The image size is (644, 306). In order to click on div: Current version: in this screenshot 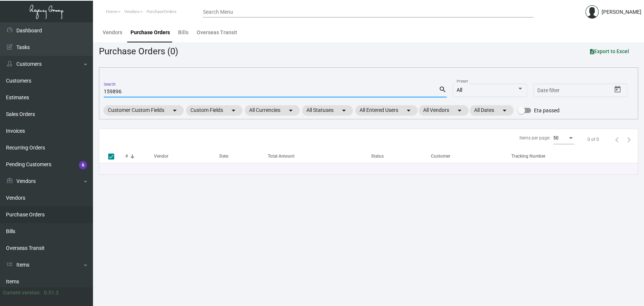, I will do `click(22, 293)`.